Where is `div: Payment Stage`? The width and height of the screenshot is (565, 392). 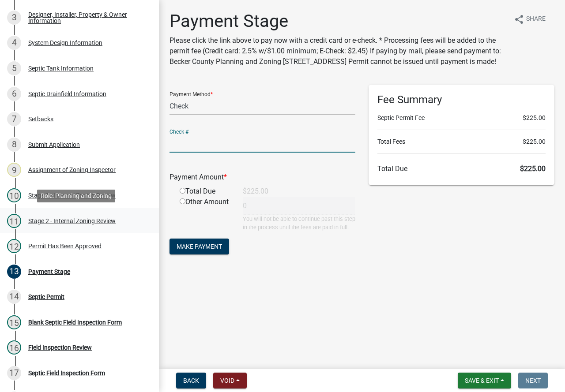
div: Payment Stage is located at coordinates (49, 272).